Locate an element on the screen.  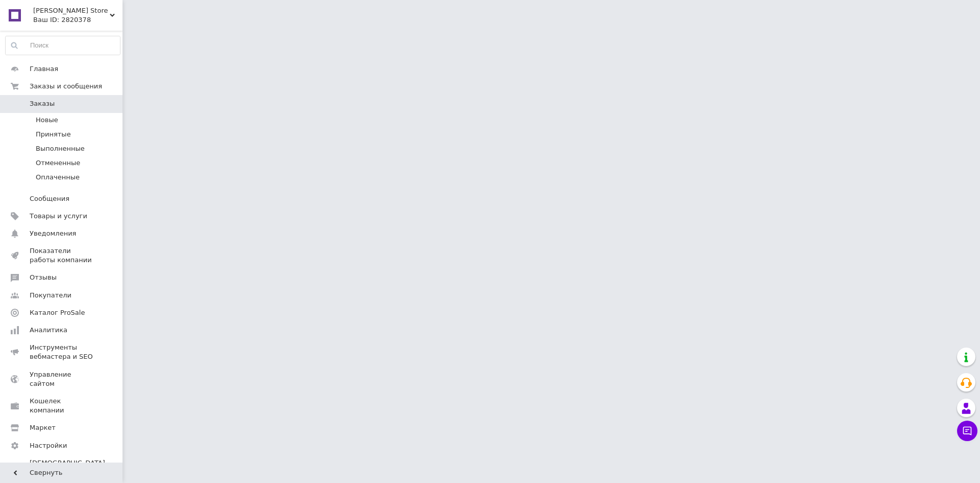
button: Чат с покупателем is located at coordinates (968, 430).